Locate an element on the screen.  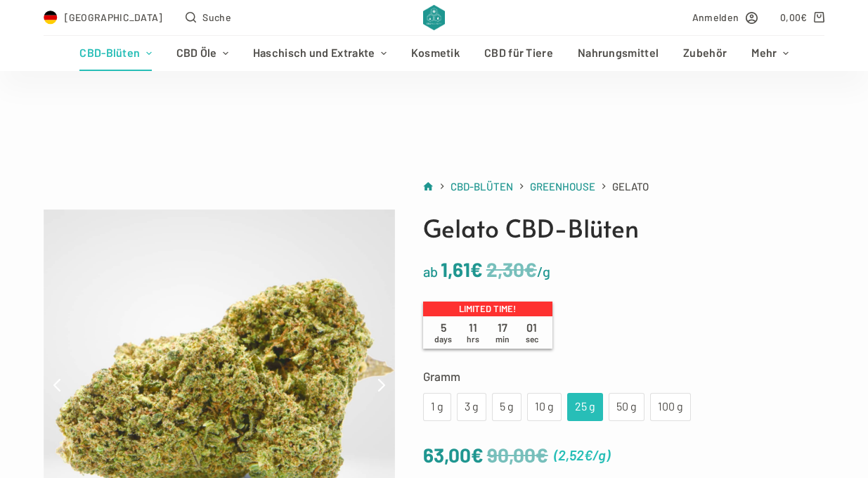
span: Gelato is located at coordinates (631, 186).